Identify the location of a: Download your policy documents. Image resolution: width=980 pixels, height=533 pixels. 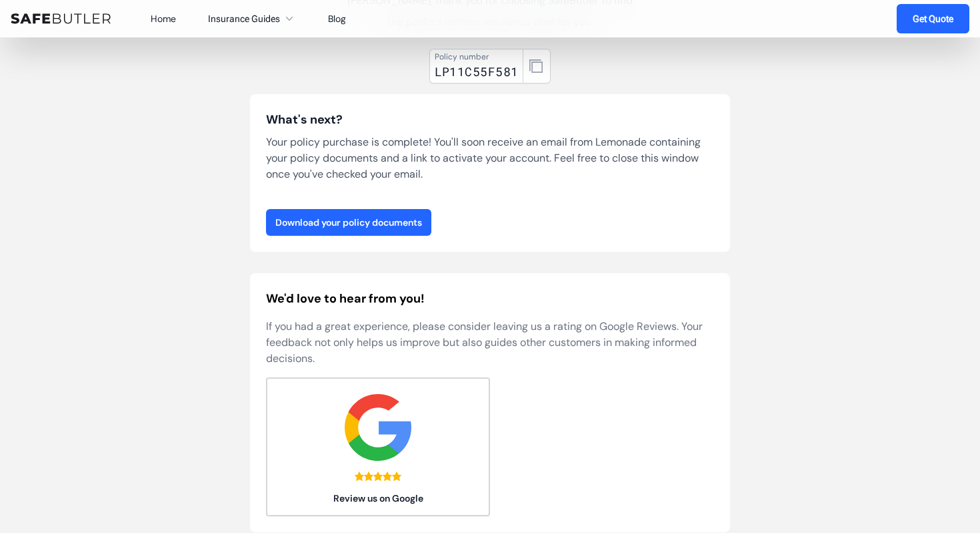
(349, 222).